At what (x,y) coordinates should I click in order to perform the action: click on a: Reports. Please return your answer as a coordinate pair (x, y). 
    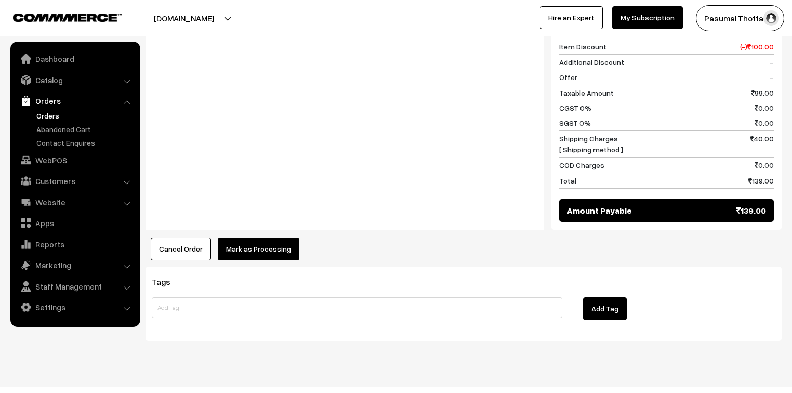
    Looking at the image, I should click on (75, 244).